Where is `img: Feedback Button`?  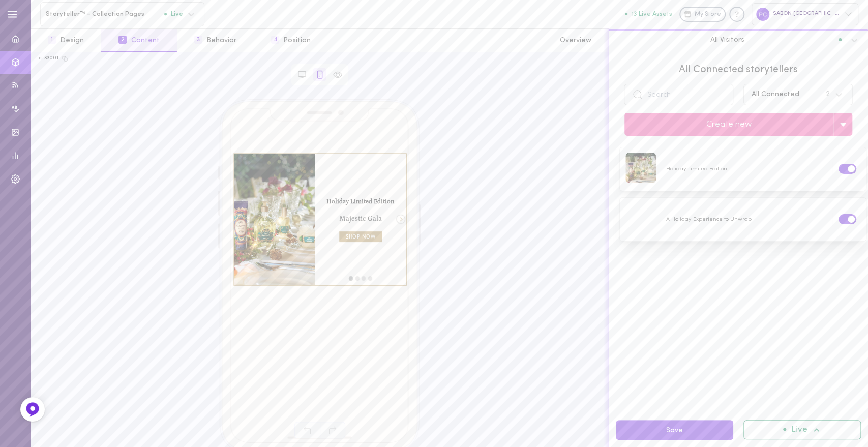
img: Feedback Button is located at coordinates (32, 409).